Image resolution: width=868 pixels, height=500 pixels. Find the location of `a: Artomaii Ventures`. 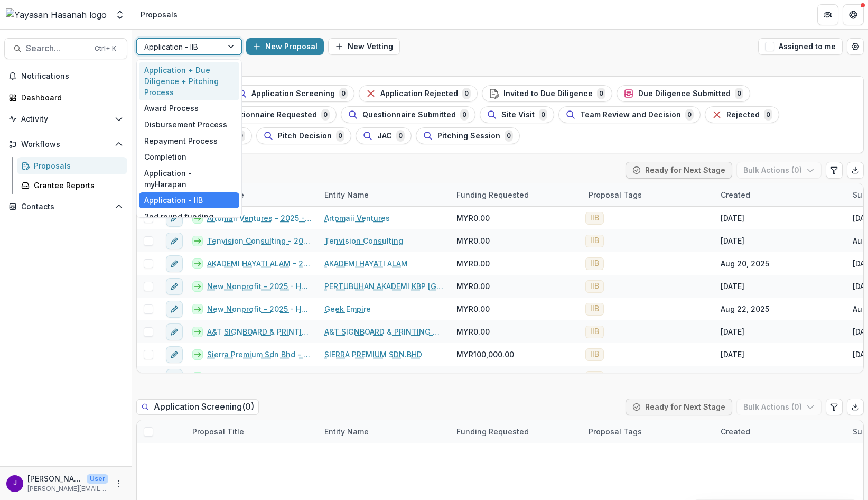

a: Artomaii Ventures is located at coordinates (357, 218).